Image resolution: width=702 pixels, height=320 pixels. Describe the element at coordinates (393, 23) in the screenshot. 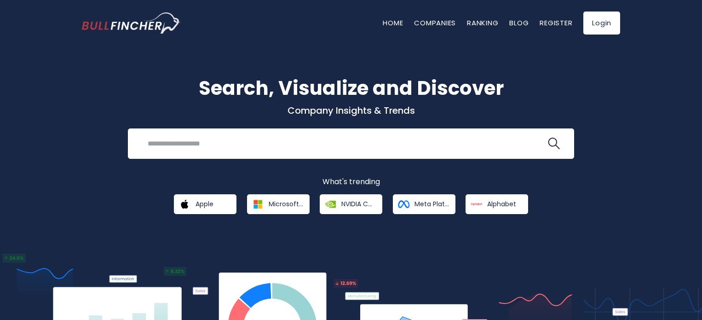

I see `a: Home` at that location.